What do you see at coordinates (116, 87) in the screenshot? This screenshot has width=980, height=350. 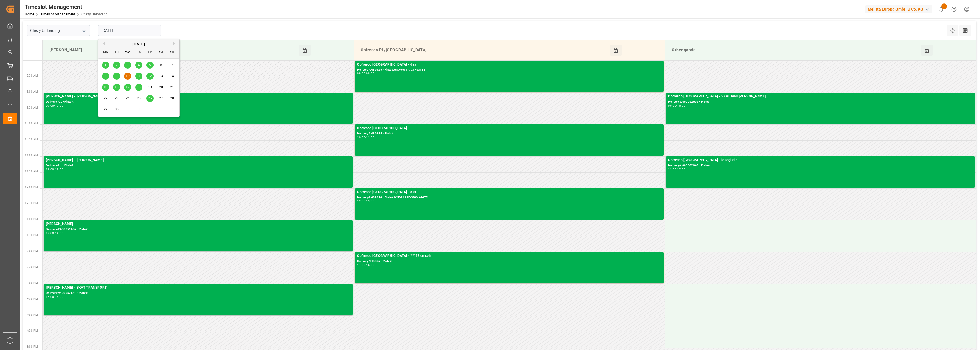 I see `span: 16` at bounding box center [116, 87].